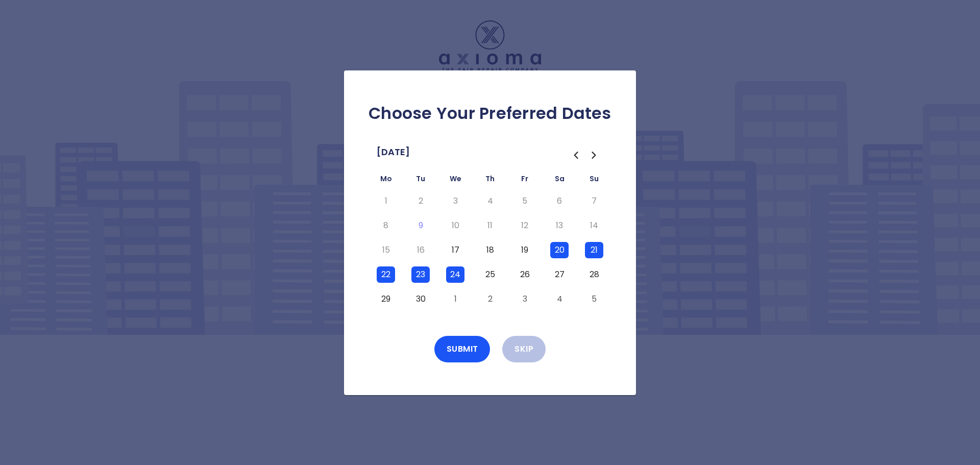 The height and width of the screenshot is (465, 980). Describe the element at coordinates (575, 155) in the screenshot. I see `button: Go to the Previous Month` at that location.